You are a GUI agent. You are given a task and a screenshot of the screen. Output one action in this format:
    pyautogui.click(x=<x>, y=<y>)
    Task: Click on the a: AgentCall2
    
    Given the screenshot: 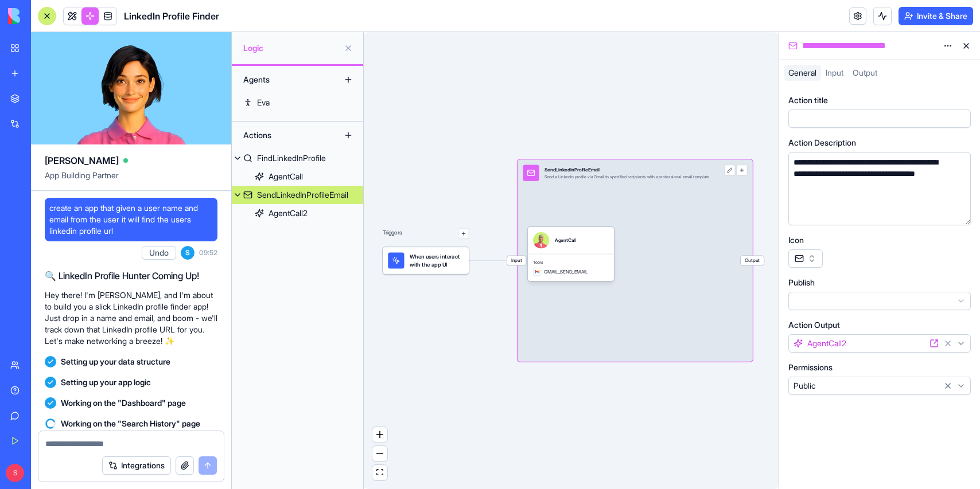 What is the action you would take?
    pyautogui.click(x=297, y=214)
    